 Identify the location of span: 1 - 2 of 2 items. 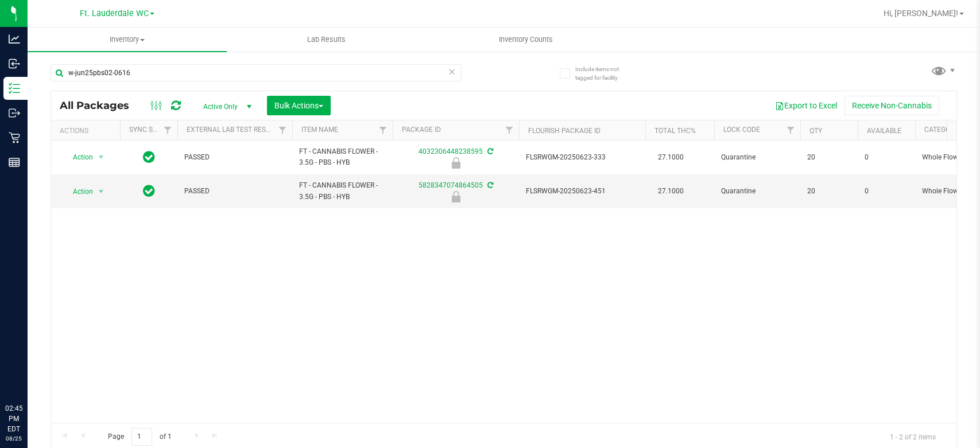
(912, 436).